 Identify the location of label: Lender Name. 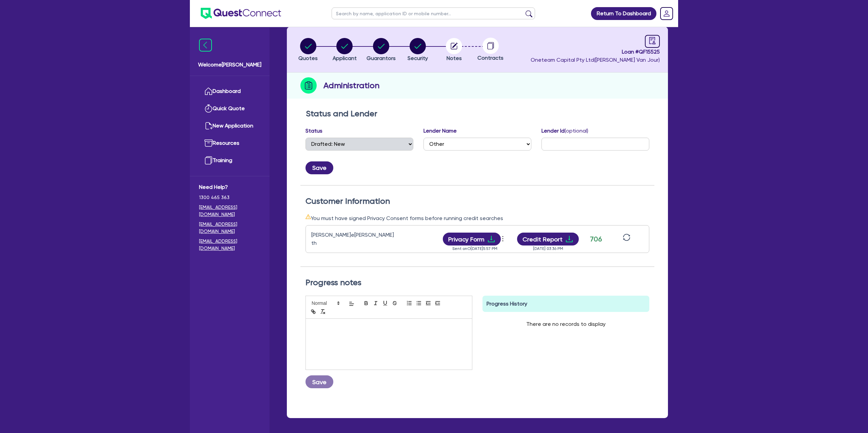
(440, 131).